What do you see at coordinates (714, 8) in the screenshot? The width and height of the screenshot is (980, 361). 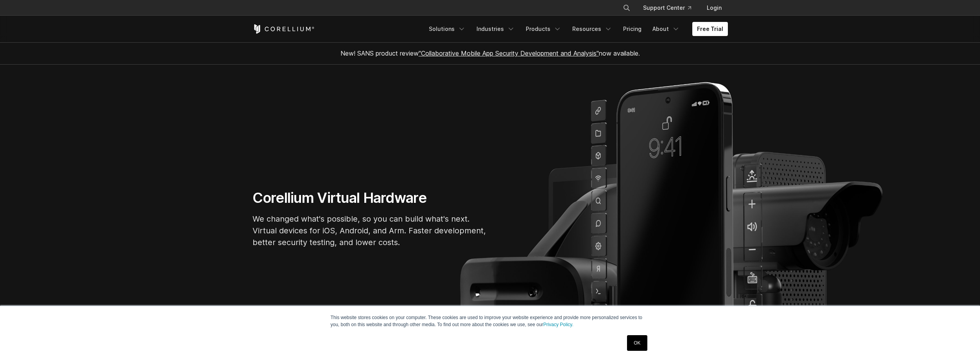 I see `a: Login` at bounding box center [714, 8].